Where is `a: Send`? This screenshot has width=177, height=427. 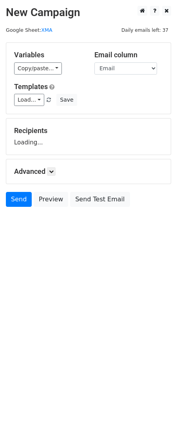
a: Send is located at coordinates (19, 199).